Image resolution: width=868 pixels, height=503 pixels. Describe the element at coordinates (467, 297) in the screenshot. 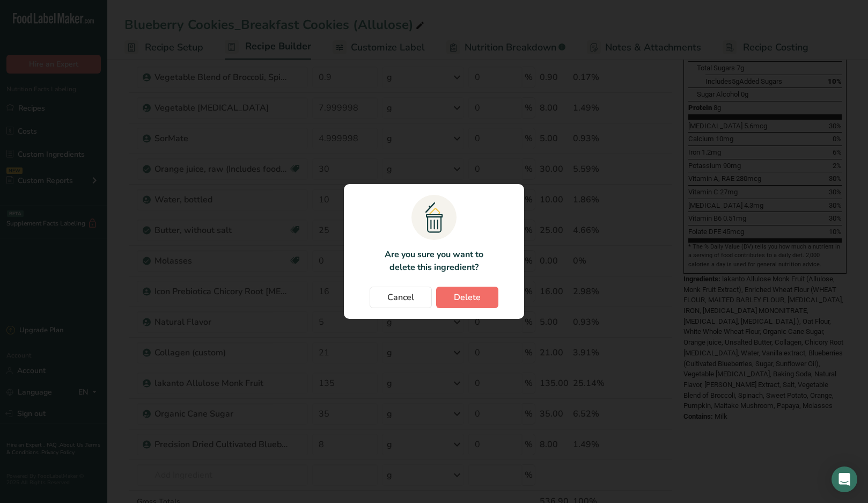

I see `button: Delete` at that location.